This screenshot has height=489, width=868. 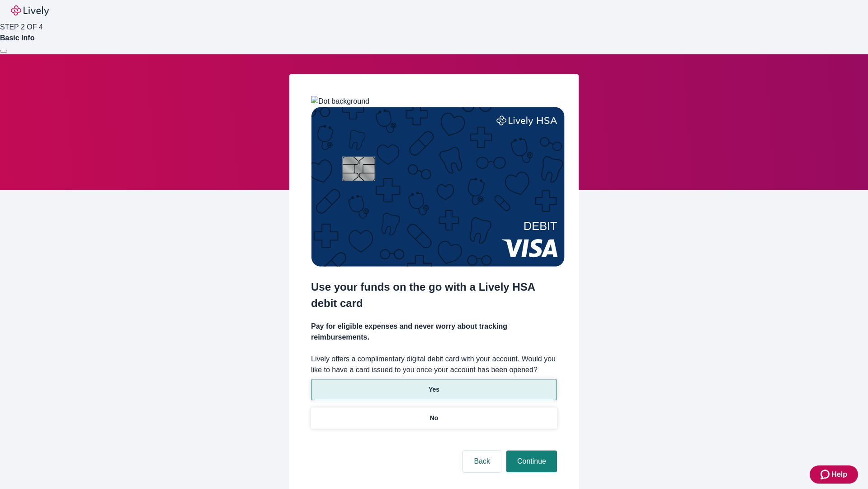 What do you see at coordinates (434, 389) in the screenshot?
I see `button: Yes` at bounding box center [434, 389].